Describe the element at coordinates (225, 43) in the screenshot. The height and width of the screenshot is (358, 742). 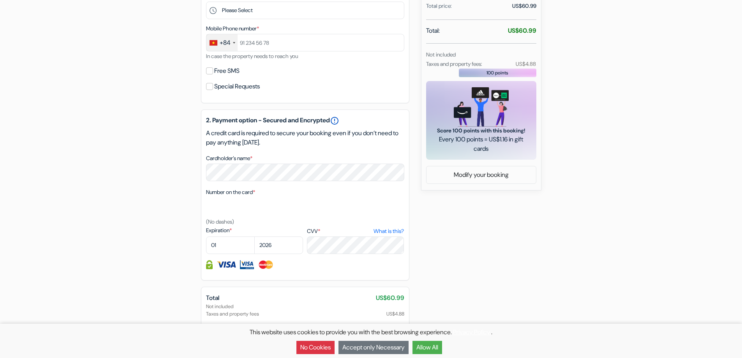
I see `div: +84` at that location.